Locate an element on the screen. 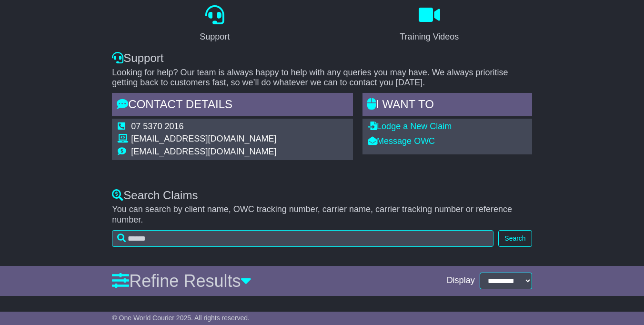 Image resolution: width=644 pixels, height=325 pixels. div: I WANT to is located at coordinates (447, 106).